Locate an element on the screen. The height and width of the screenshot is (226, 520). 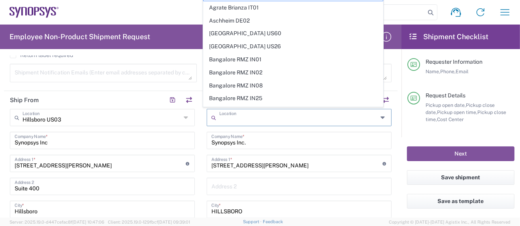
span: Bangalore RMZ IN25 is located at coordinates (293, 98).